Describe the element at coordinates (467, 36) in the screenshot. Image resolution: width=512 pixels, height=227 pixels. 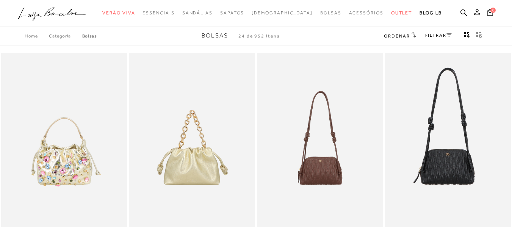
I see `button: Mostrar 4 produtos por linha` at that location.